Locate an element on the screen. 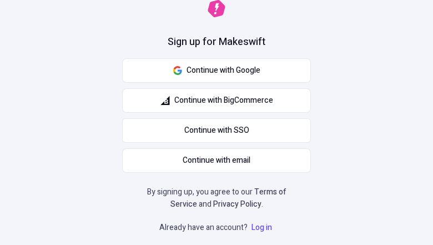 The height and width of the screenshot is (245, 433). span: Continue with BigCommerce is located at coordinates (224, 101).